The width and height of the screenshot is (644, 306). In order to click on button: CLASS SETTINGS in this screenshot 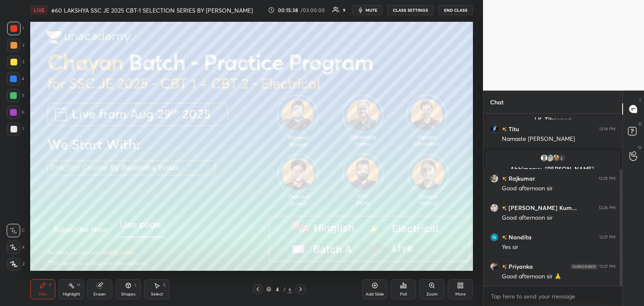, I will do `click(410, 10)`.